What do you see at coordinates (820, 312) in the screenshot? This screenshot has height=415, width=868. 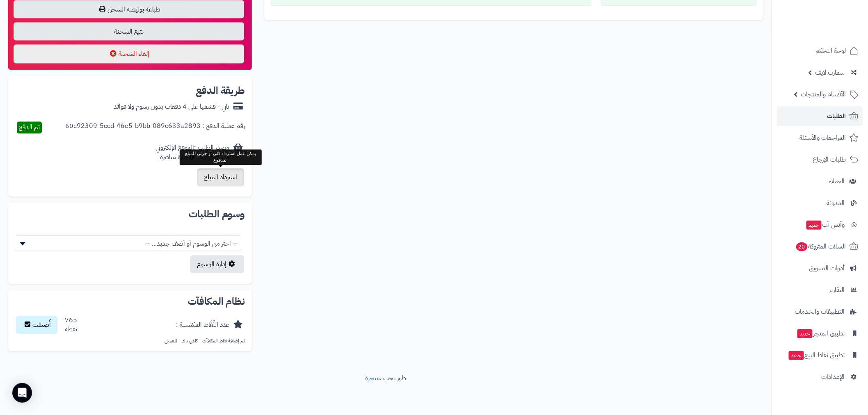 I see `span: التطبيقات والخدمات` at bounding box center [820, 312].